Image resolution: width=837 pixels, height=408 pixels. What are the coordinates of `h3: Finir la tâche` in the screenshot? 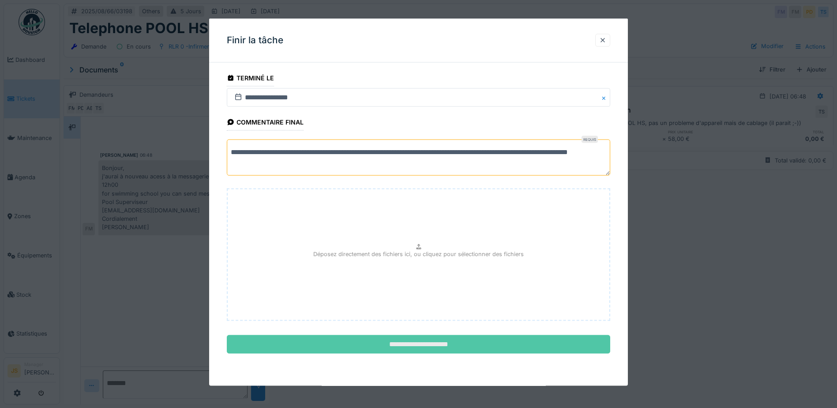 It's located at (255, 40).